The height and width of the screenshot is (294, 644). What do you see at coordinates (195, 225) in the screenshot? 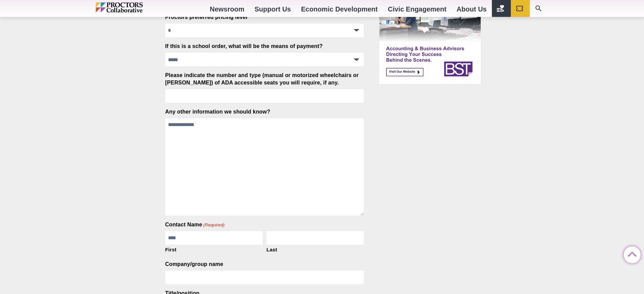
I see `legend: Contact Name` at bounding box center [195, 225].